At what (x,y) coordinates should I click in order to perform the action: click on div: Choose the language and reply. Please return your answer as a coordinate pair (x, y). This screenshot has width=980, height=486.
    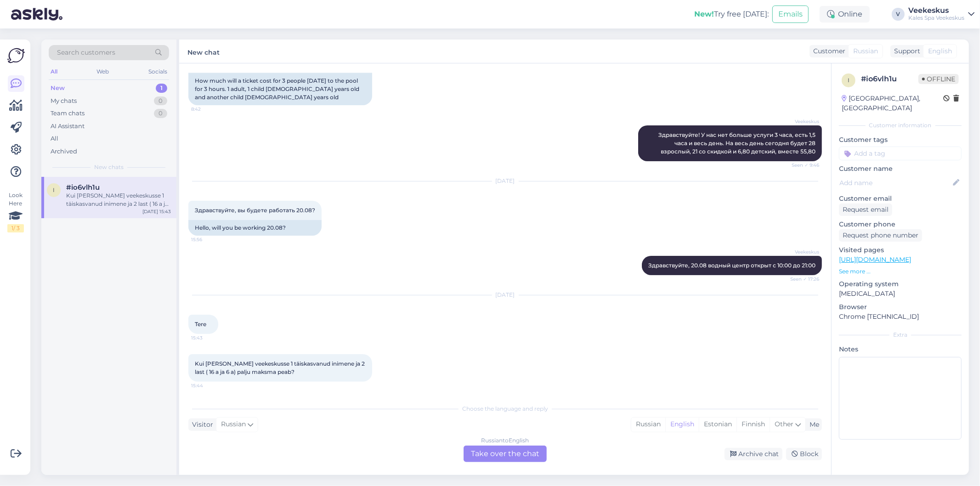
    Looking at the image, I should click on (505, 409).